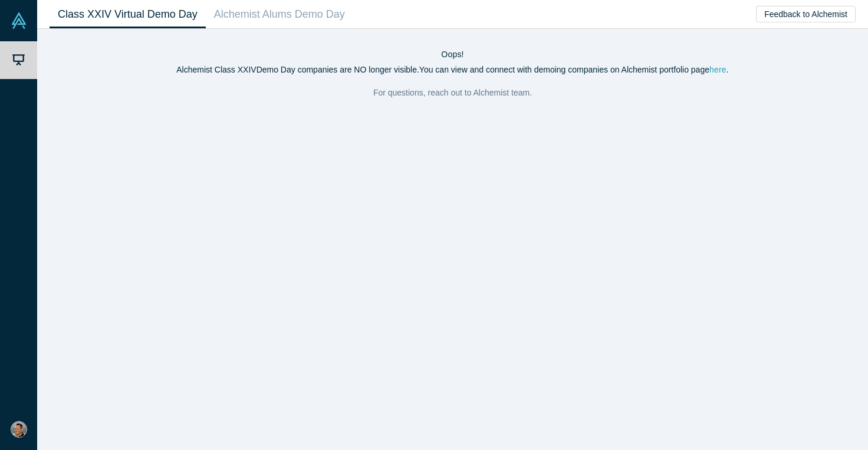 This screenshot has height=450, width=868. Describe the element at coordinates (805, 14) in the screenshot. I see `button: Feedback to Alchemist` at that location.